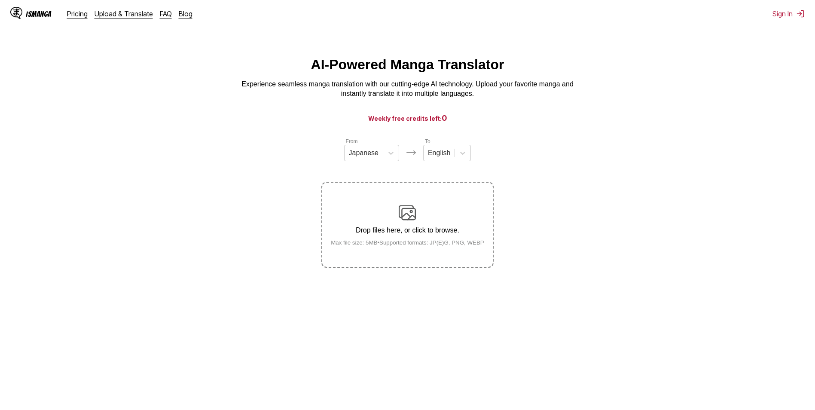  I want to click on a: Blog, so click(185, 14).